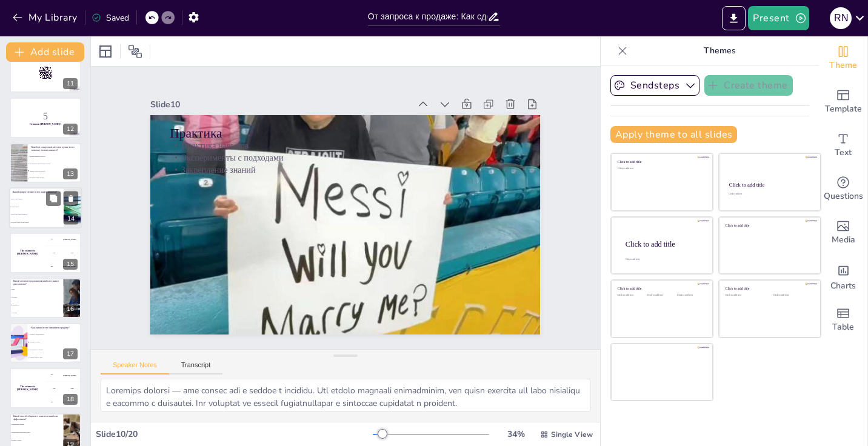  What do you see at coordinates (663, 259) in the screenshot?
I see `div: Click to add body` at bounding box center [663, 259].